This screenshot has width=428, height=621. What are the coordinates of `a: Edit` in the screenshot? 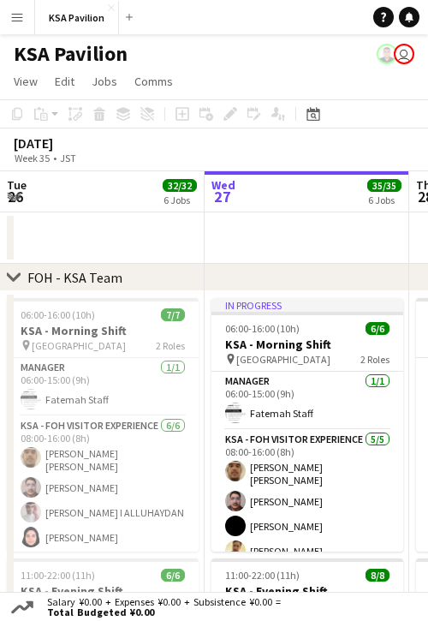 It's located at (64, 81).